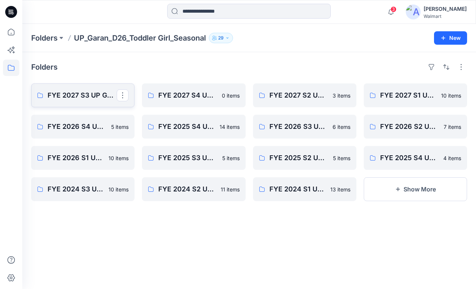 This screenshot has width=476, height=289. Describe the element at coordinates (83, 189) in the screenshot. I see `a: FYE 2024 S3 UP Garan D26 Toddler Girl_Seasonal10 items` at that location.